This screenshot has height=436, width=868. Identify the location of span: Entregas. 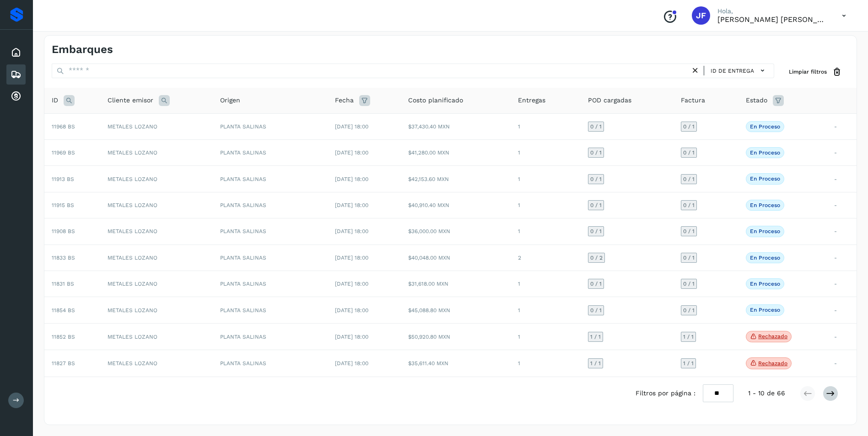
(532, 100).